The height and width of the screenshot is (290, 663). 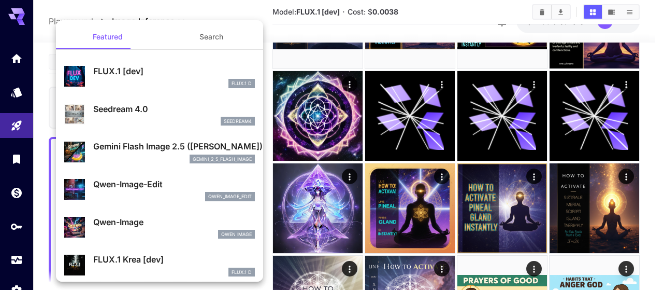 What do you see at coordinates (174, 222) in the screenshot?
I see `p: Qwen-Image` at bounding box center [174, 222].